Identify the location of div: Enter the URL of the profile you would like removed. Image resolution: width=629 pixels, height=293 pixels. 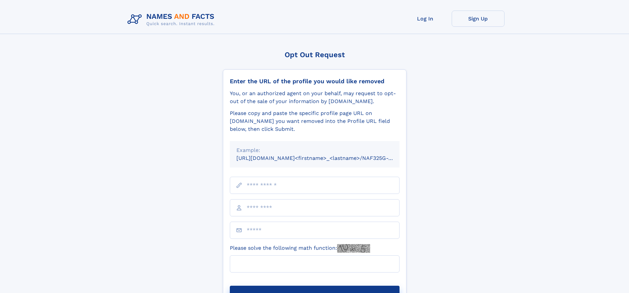
(314, 81).